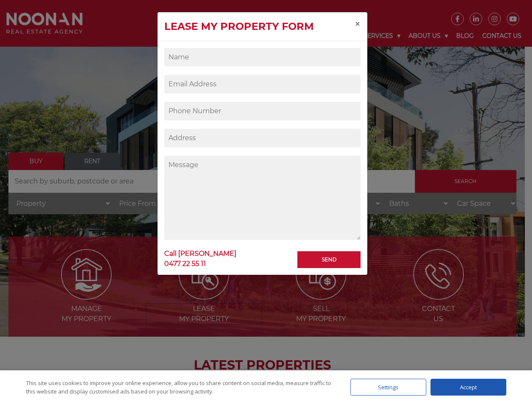 The width and height of the screenshot is (532, 404). Describe the element at coordinates (263, 57) in the screenshot. I see `input: Name` at that location.